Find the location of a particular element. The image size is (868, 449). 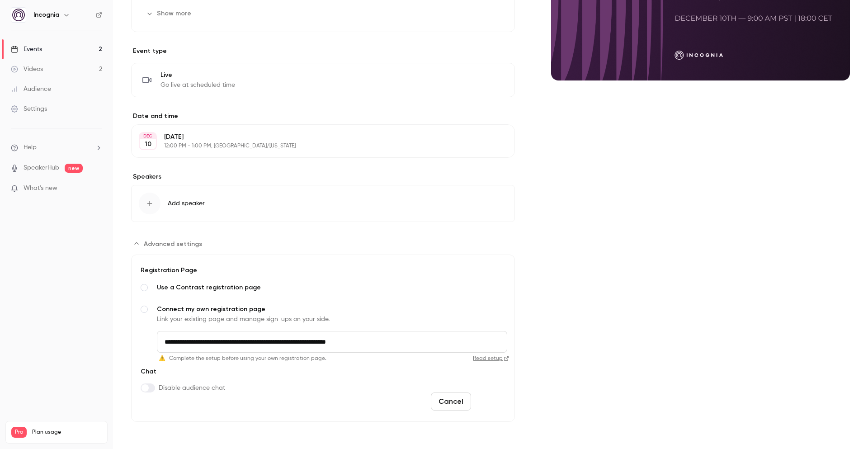

span: What's new is located at coordinates (40, 188).